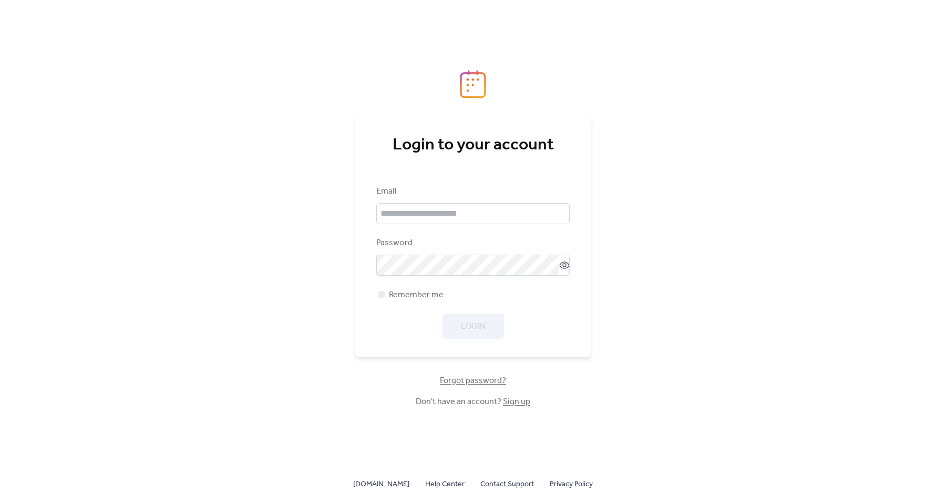 The width and height of the screenshot is (946, 503). Describe the element at coordinates (571, 484) in the screenshot. I see `span: Privacy Policy` at that location.